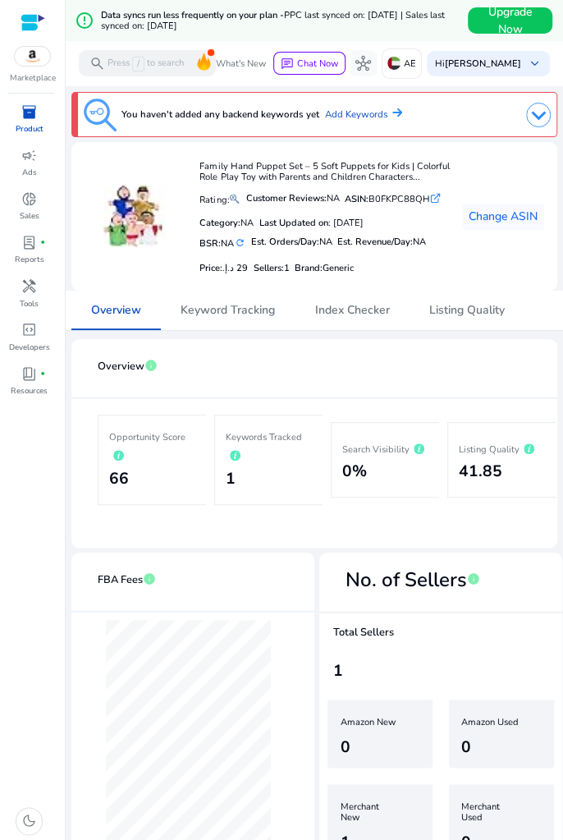 The height and width of the screenshot is (840, 563). Describe the element at coordinates (539, 115) in the screenshot. I see `img: dropdown-arrow.svg` at that location.